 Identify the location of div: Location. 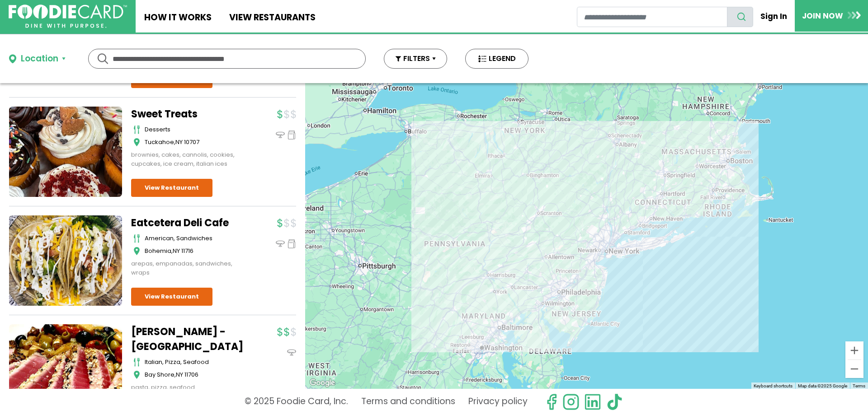
(39, 59).